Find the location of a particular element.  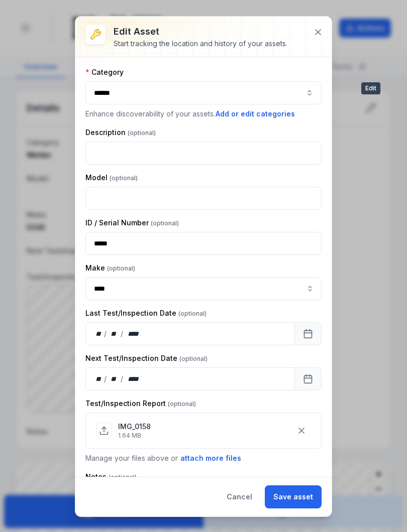

button: attach more files is located at coordinates (211, 458).